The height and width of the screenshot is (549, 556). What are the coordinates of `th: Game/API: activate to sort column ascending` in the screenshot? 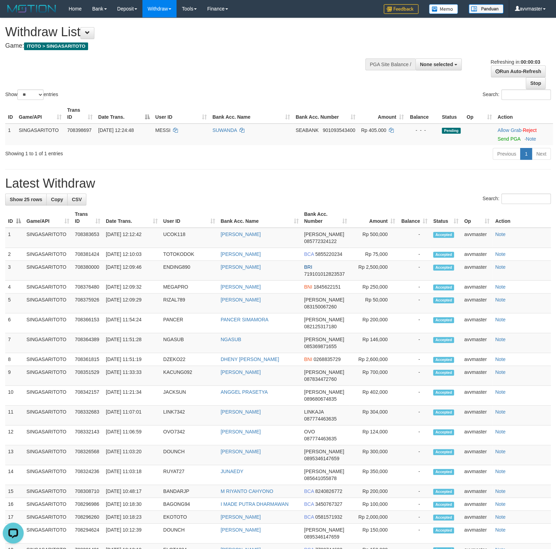 It's located at (48, 217).